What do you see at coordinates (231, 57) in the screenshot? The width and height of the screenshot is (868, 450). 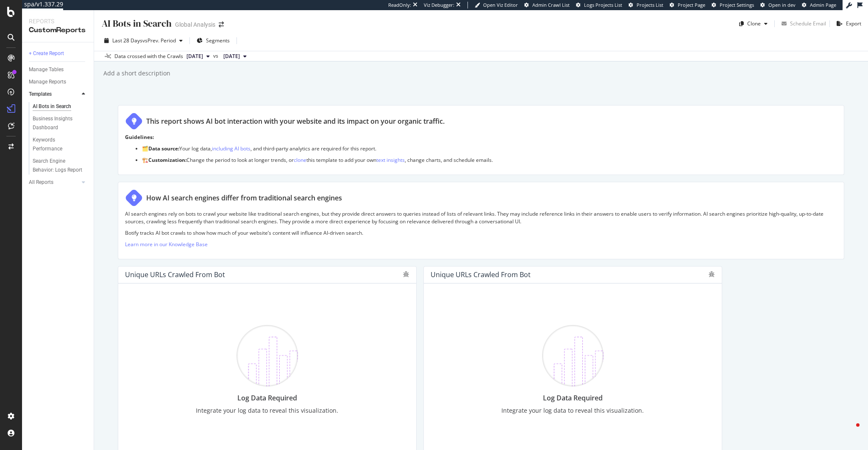 I see `span: 2025 Aug. 13th` at bounding box center [231, 57].